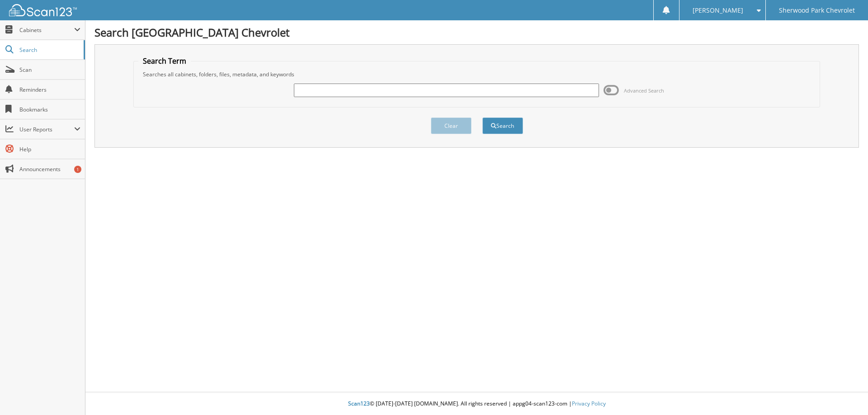  What do you see at coordinates (43, 10) in the screenshot?
I see `img: scan123-logo-white.svg` at bounding box center [43, 10].